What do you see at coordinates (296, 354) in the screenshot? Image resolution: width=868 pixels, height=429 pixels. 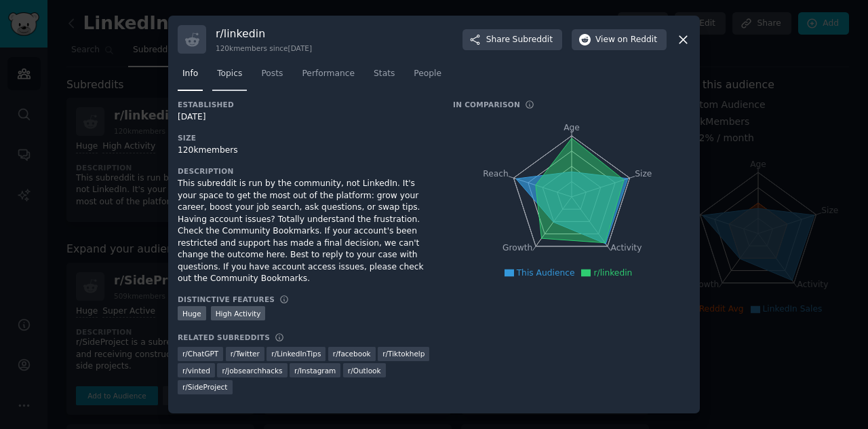 I see `span: r/ LinkedInTips` at bounding box center [296, 354].